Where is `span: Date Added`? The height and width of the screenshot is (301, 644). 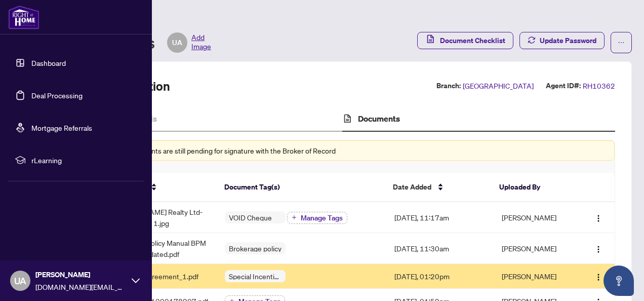 span: Date Added is located at coordinates (412, 187).